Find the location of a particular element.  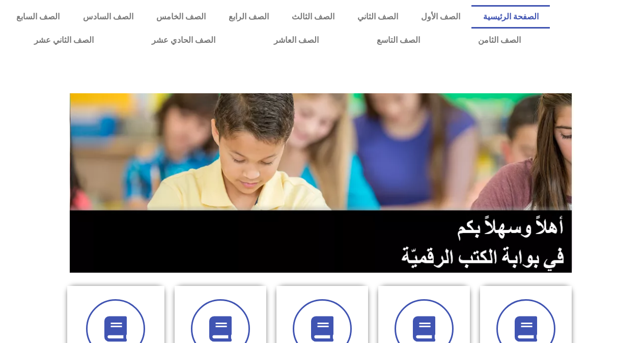

a: الصف الرابع is located at coordinates (248, 17).